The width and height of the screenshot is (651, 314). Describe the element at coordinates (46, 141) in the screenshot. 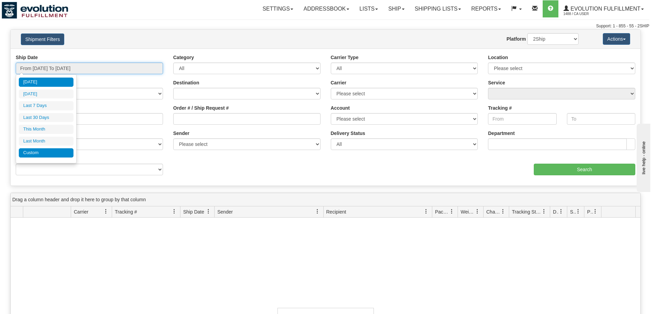

I see `li: Last Month` at that location.